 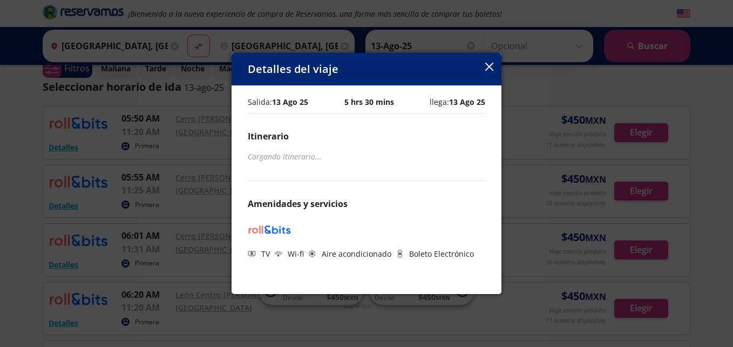 What do you see at coordinates (367, 136) in the screenshot?
I see `p: Itinerario` at bounding box center [367, 136].